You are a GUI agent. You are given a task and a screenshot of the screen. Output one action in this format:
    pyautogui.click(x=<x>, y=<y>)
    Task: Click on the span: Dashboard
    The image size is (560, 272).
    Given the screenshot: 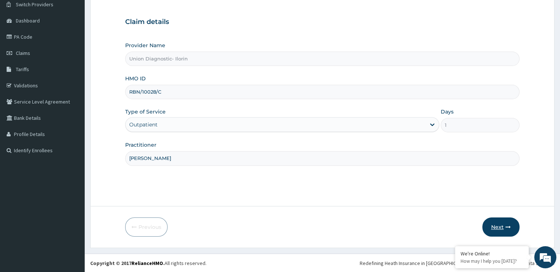 What is the action you would take?
    pyautogui.click(x=28, y=21)
    